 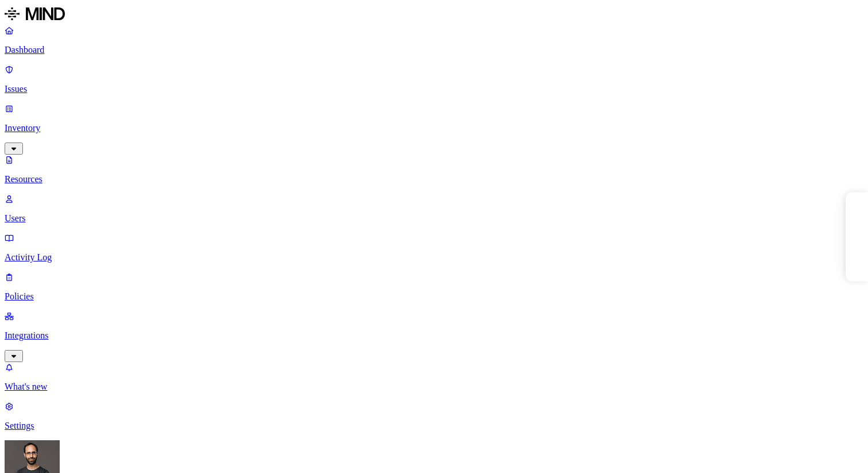 I want to click on p: Activity Log, so click(x=434, y=257).